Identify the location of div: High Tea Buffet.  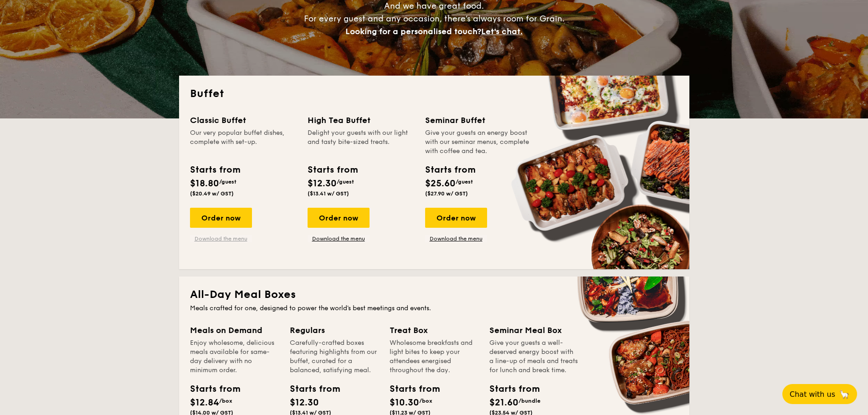
(361, 120).